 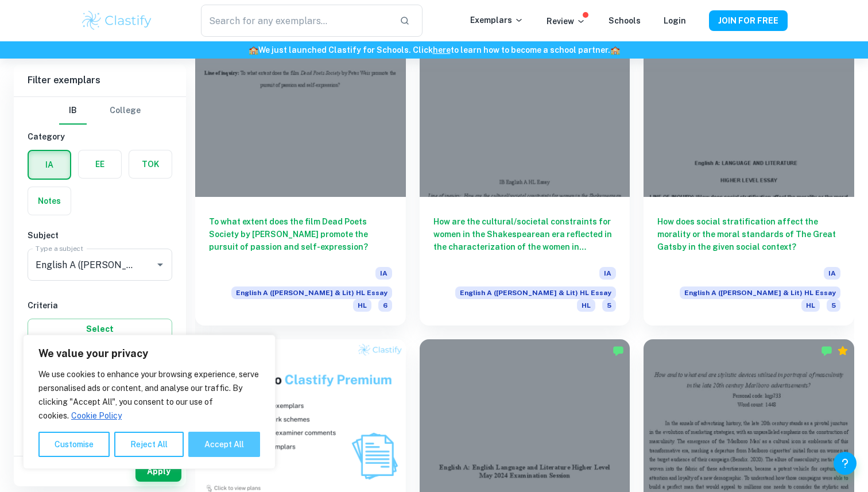 I want to click on a: Login, so click(x=674, y=21).